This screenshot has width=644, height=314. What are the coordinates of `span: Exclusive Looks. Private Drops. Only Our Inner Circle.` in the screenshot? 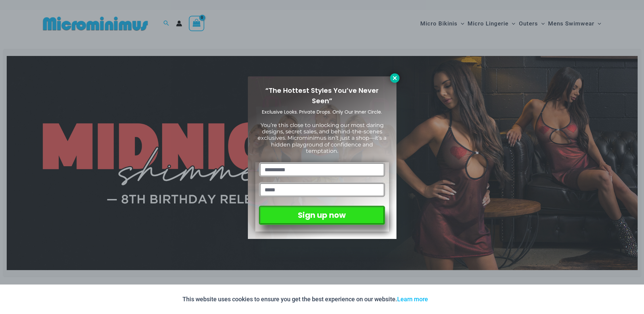 It's located at (322, 112).